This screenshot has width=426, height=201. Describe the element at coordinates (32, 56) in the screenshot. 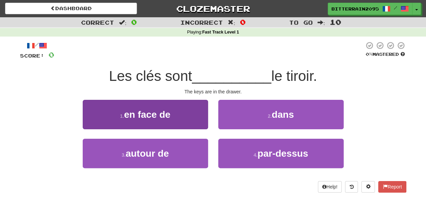

I see `span: Score:` at that location.